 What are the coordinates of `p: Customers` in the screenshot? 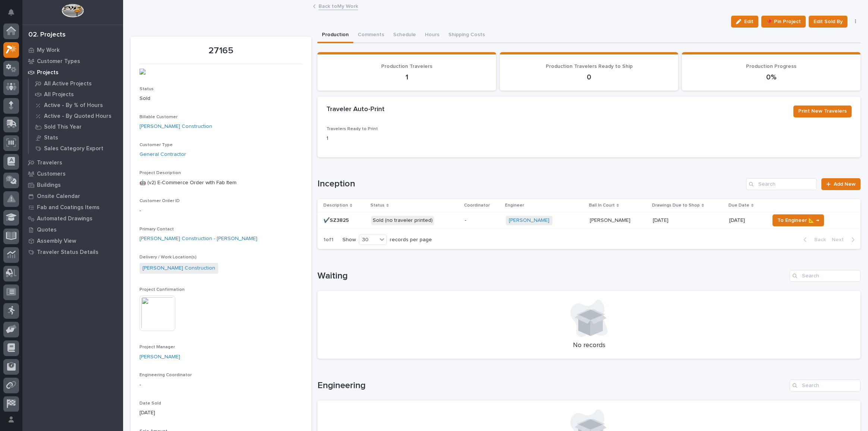 It's located at (51, 174).